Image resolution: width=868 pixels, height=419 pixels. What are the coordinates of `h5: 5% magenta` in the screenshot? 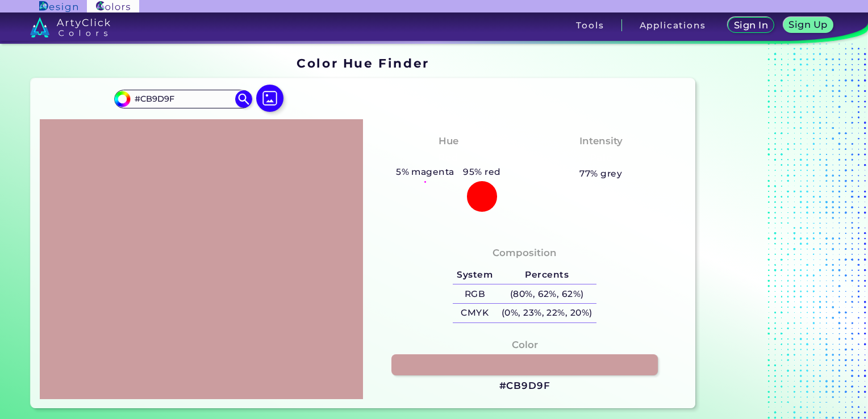 It's located at (425, 172).